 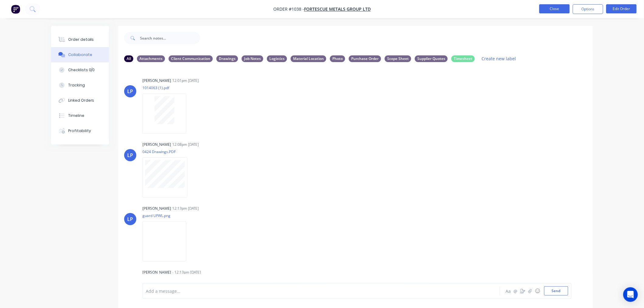 What do you see at coordinates (167, 215) in the screenshot?
I see `p: guard UFWL.png` at bounding box center [167, 215].